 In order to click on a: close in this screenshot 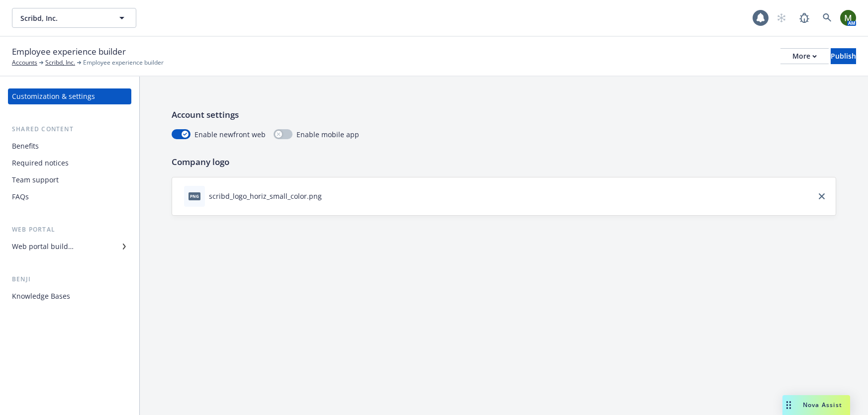, I will do `click(822, 196)`.